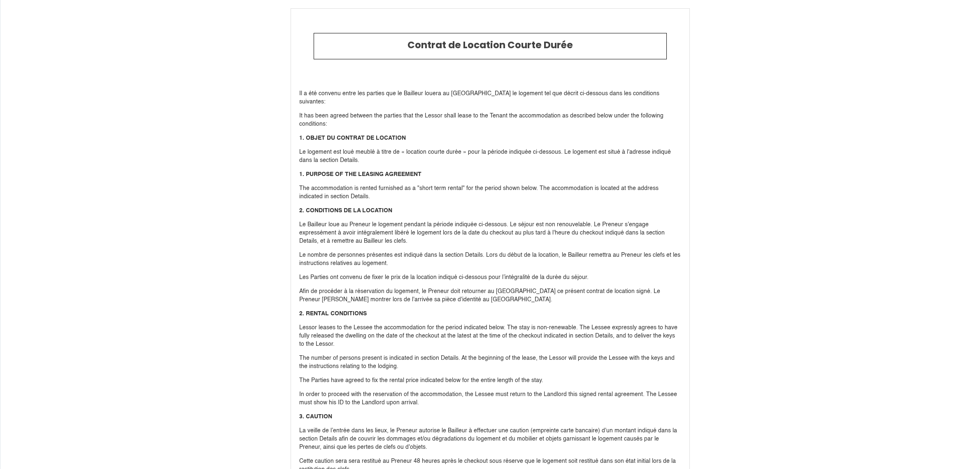  I want to click on h2: Contrat de Location Courte Durée, so click(490, 45).